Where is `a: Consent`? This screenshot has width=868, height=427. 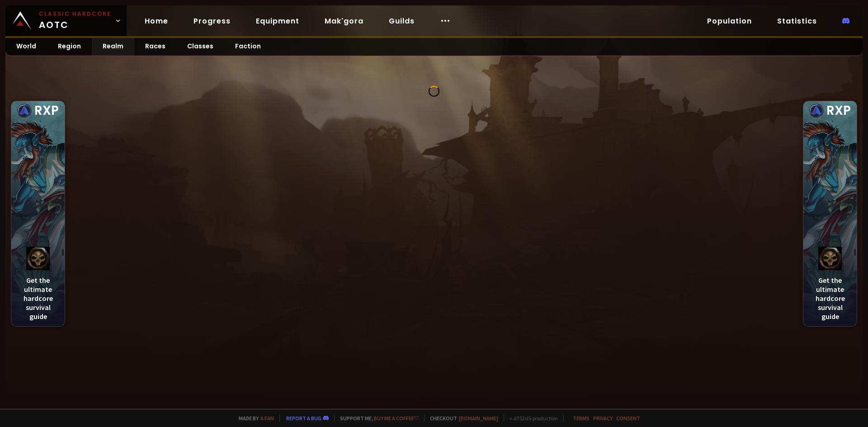 a: Consent is located at coordinates (628, 418).